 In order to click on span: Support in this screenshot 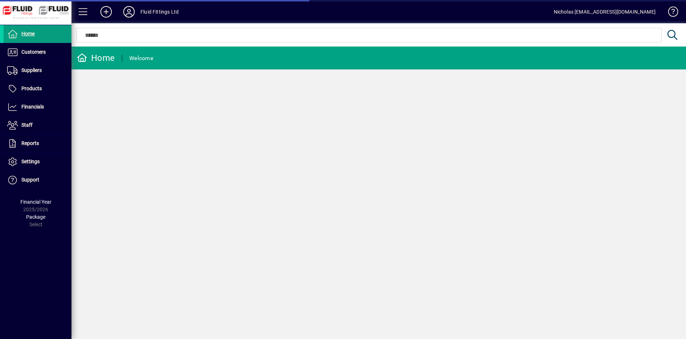, I will do `click(30, 179)`.